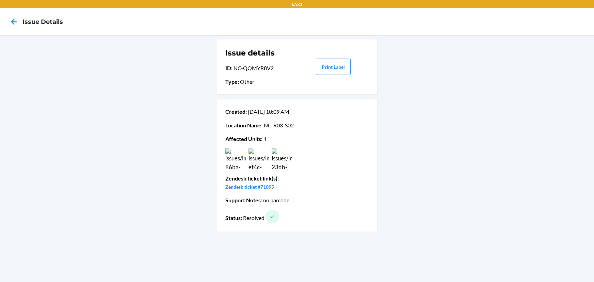 This screenshot has width=594, height=282. Describe the element at coordinates (229, 68) in the screenshot. I see `span: ID :` at that location.